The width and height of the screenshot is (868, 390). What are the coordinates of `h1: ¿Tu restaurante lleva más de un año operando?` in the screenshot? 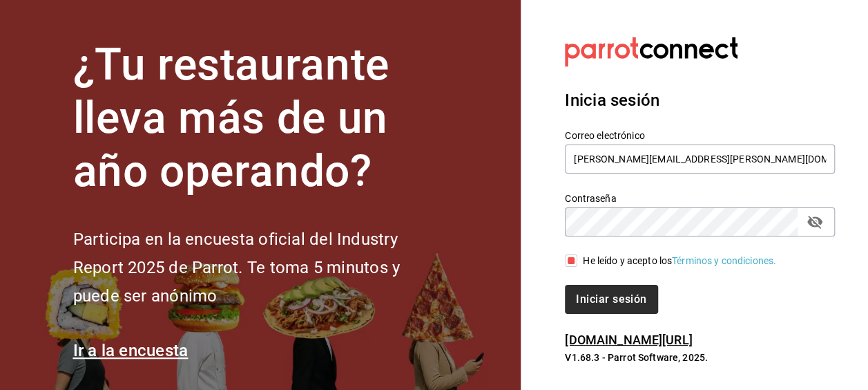 It's located at (260, 118).